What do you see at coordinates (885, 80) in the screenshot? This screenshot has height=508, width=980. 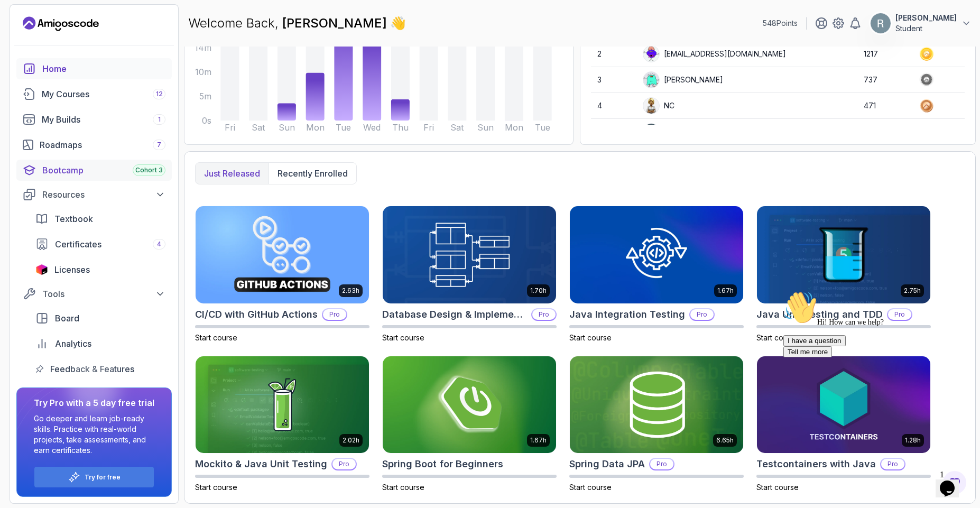 I see `td: 737` at bounding box center [885, 80].